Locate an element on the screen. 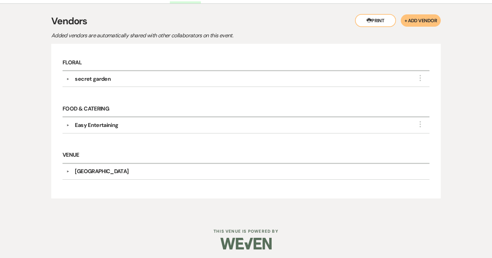 This screenshot has width=492, height=258. h3: Vendors is located at coordinates (246, 21).